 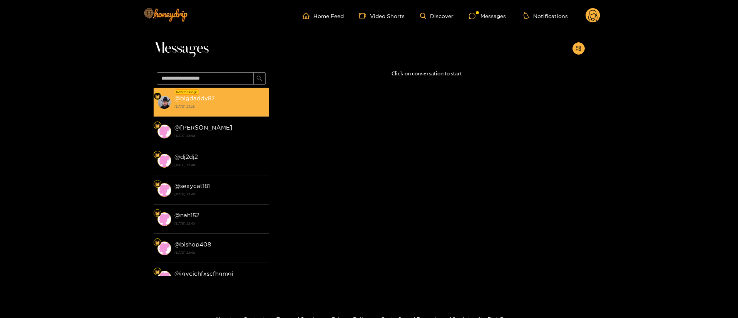 What do you see at coordinates (192, 186) in the screenshot?
I see `strong: @ sexycat181` at bounding box center [192, 186].